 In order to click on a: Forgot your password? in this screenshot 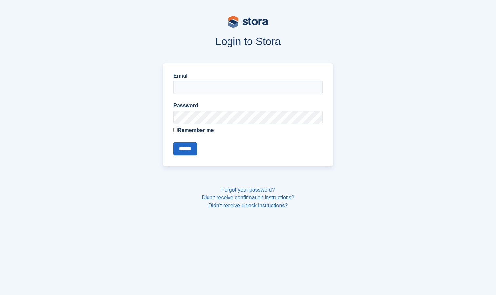, I will do `click(248, 189)`.